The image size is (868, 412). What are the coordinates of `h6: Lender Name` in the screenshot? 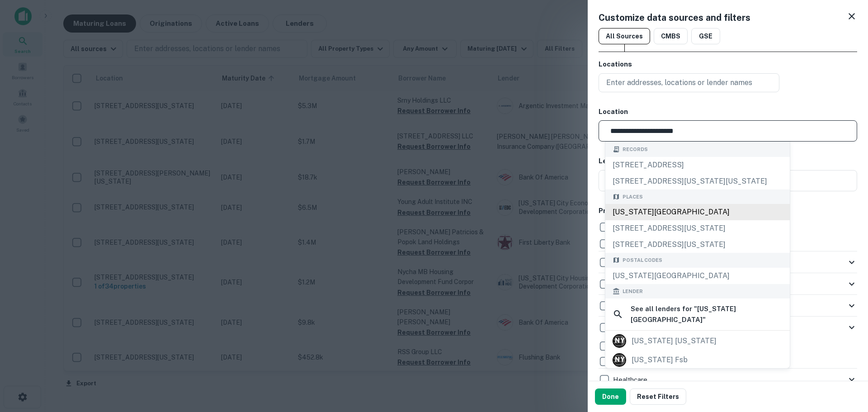 It's located at (728, 161).